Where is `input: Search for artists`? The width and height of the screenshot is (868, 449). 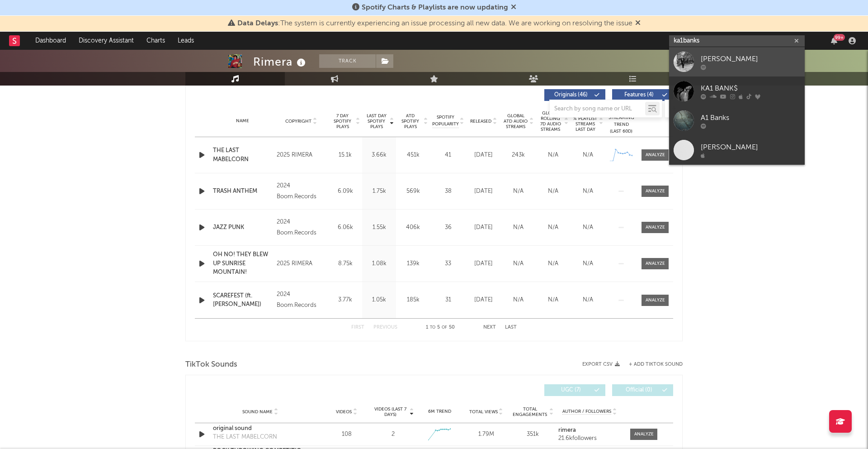
input: Search for artists is located at coordinates (737, 41).